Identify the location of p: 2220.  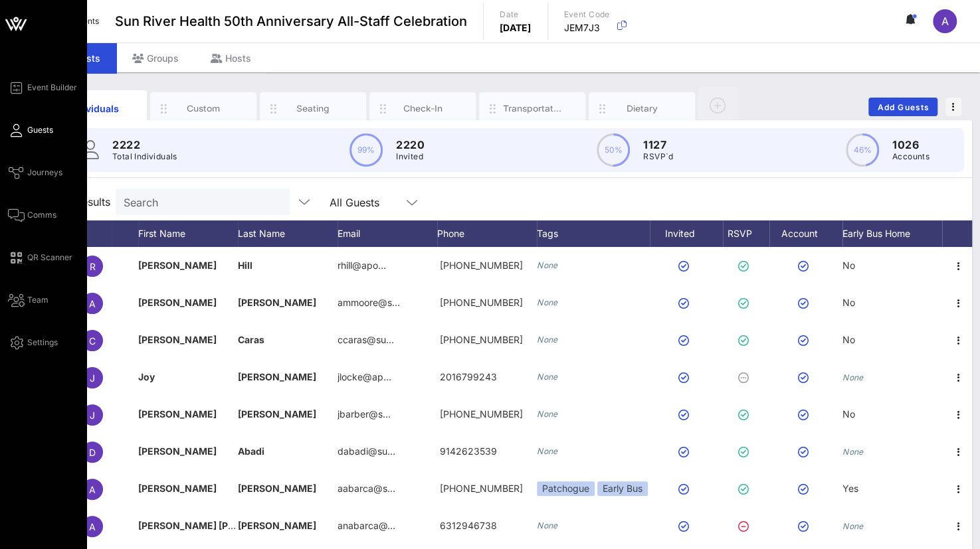
(410, 145).